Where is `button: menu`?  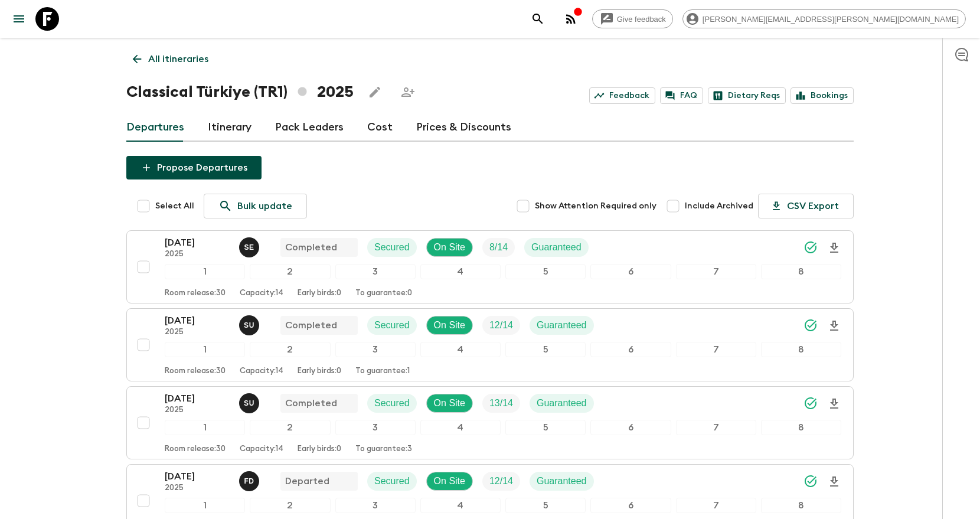
button: menu is located at coordinates (19, 19).